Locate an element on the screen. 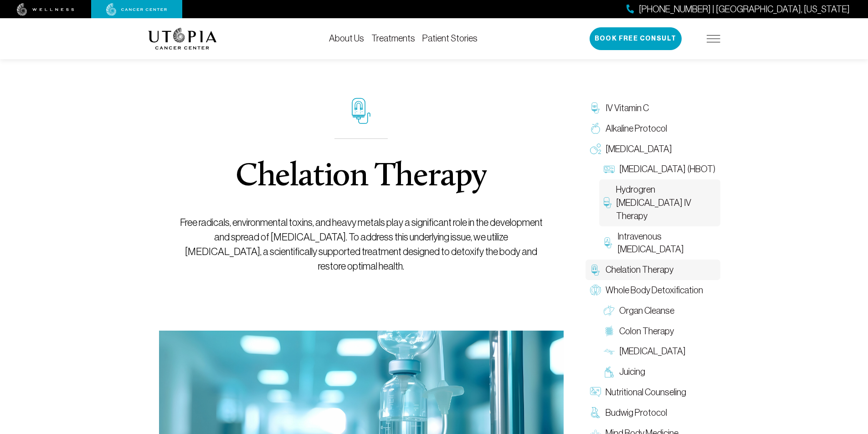  a: Treatments is located at coordinates (393, 38).